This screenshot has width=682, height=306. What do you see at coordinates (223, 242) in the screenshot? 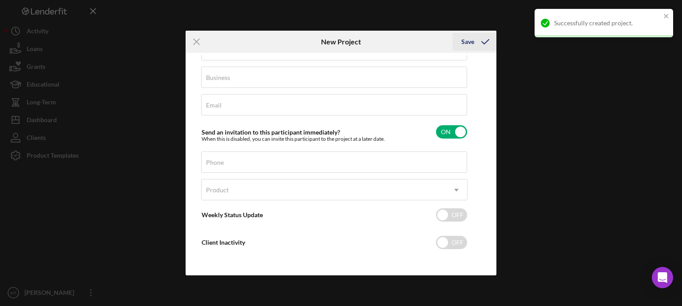
I see `label: Client Inactivity` at bounding box center [223, 242].